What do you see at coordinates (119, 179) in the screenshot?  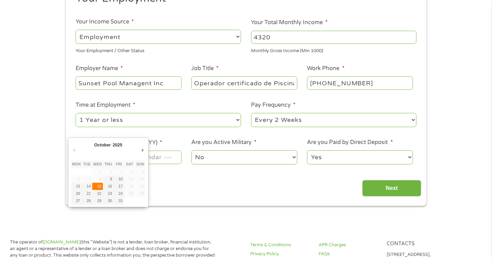 I see `button: 10` at bounding box center [119, 179].